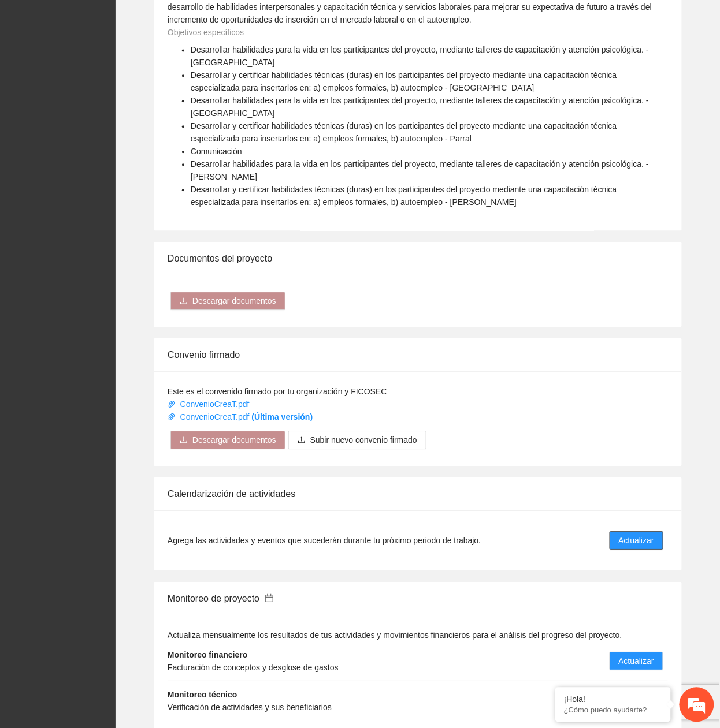 This screenshot has height=728, width=720. What do you see at coordinates (127, 66) in the screenshot?
I see `div: Chatee con nosotros ahora` at bounding box center [127, 66].